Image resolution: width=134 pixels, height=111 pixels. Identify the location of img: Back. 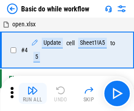
(12, 9).